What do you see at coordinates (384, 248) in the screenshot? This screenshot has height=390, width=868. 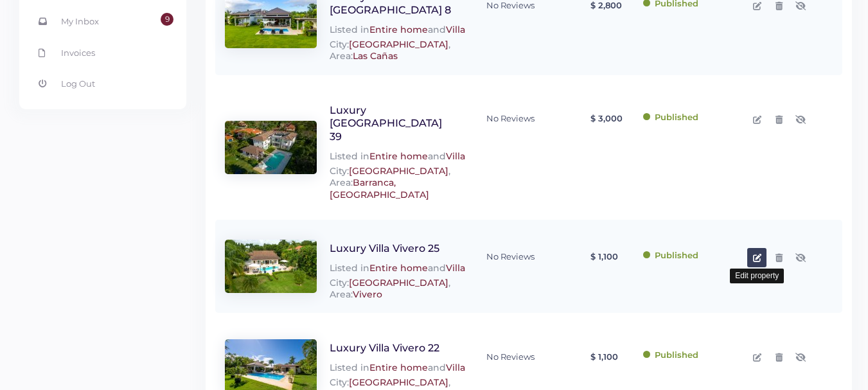 I see `a: Luxury Villa Vivero 25` at bounding box center [384, 248].